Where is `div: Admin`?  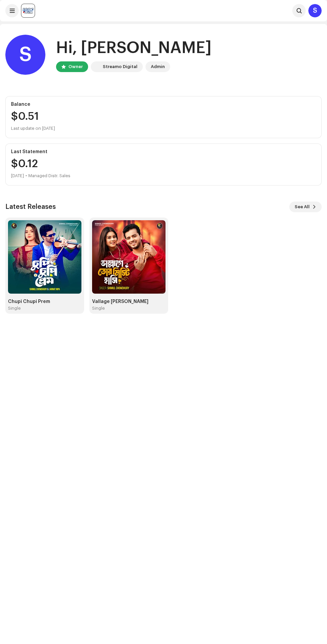 div: Admin is located at coordinates (158, 67).